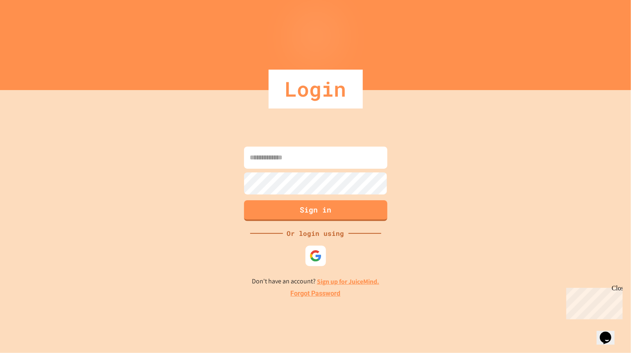 The image size is (631, 353). Describe the element at coordinates (348, 281) in the screenshot. I see `a: Sign up for JuiceMind.` at that location.